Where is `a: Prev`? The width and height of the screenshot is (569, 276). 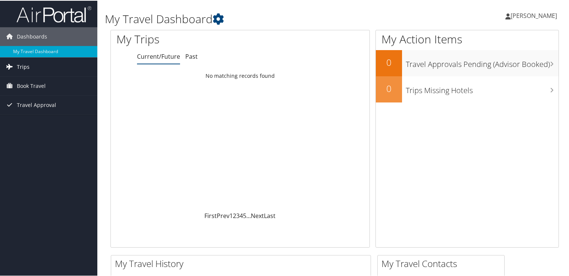
a: Prev is located at coordinates (223, 215).